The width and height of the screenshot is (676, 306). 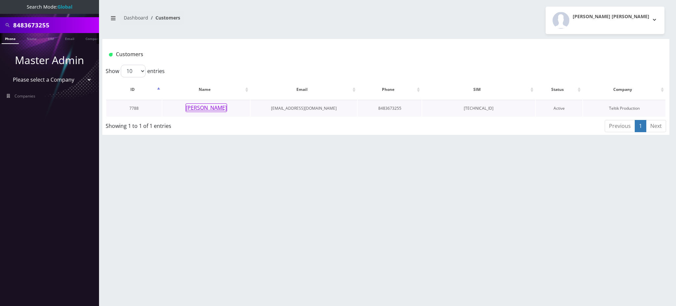 What do you see at coordinates (136, 18) in the screenshot?
I see `a: Dashboard` at bounding box center [136, 18].